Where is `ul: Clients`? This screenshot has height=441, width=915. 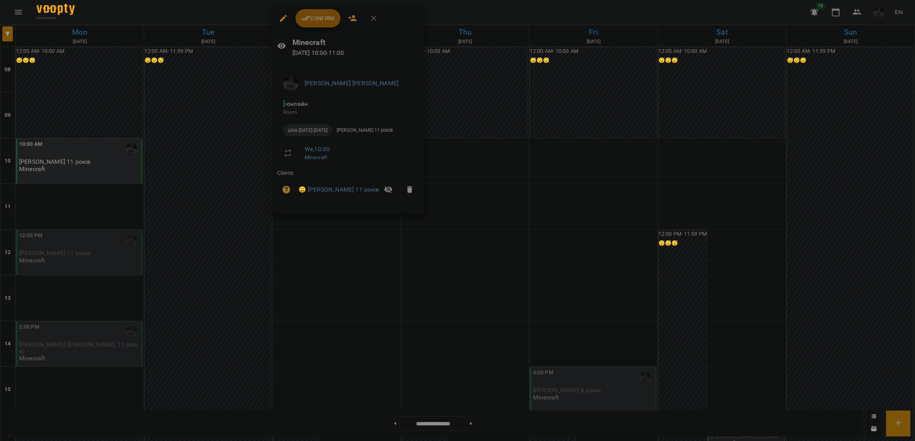
ul: Clients is located at coordinates (348, 187).